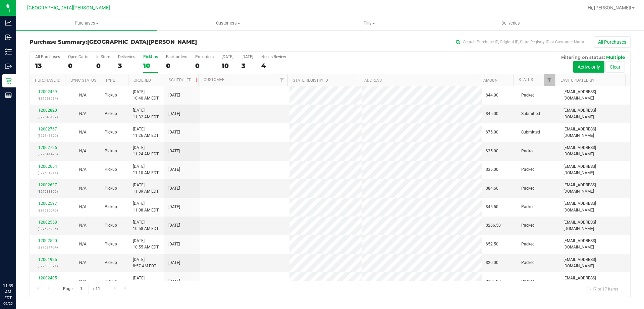 The height and width of the screenshot is (309, 644). What do you see at coordinates (150, 65) in the screenshot?
I see `div: 10` at bounding box center [150, 65].